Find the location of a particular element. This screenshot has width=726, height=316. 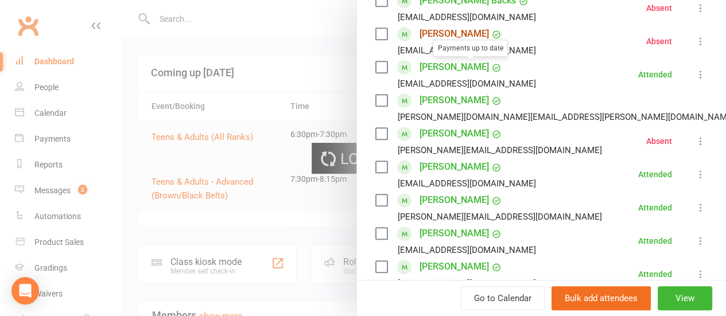

a: Go to Calendar is located at coordinates (503, 298).